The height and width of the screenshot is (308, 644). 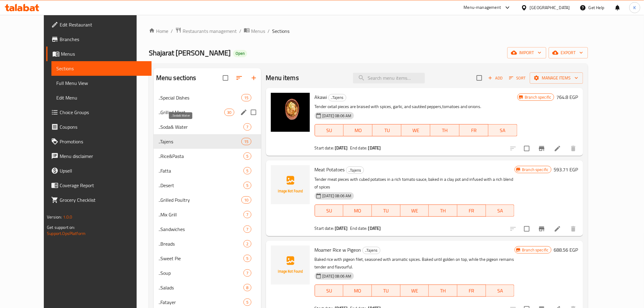 What do you see at coordinates (201, 171) in the screenshot?
I see `div: ..Fatta` at bounding box center [201, 171].